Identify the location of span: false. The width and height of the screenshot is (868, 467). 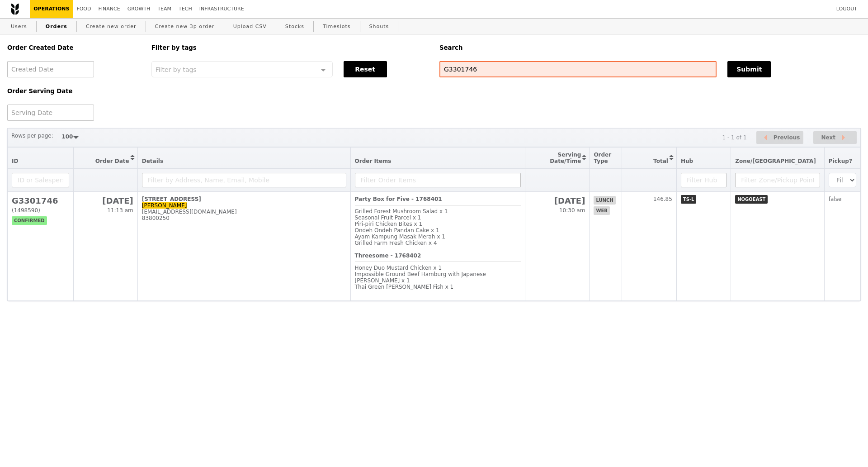
(835, 199).